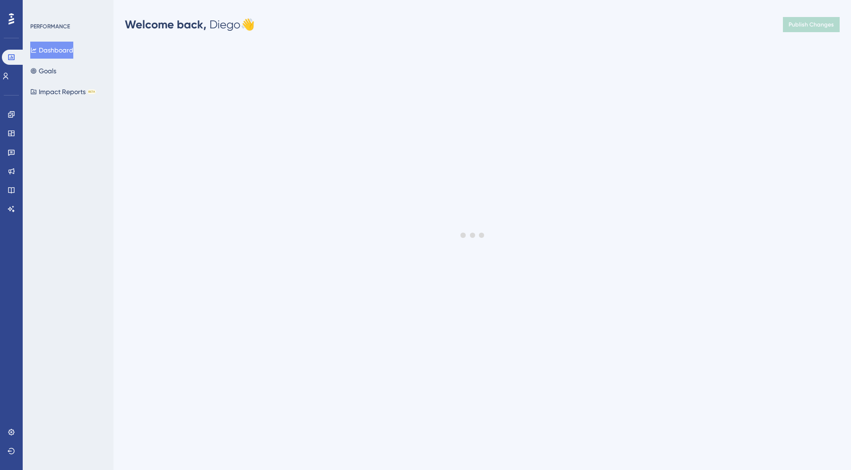 This screenshot has height=470, width=851. What do you see at coordinates (811, 25) in the screenshot?
I see `button: Publish Changes` at bounding box center [811, 25].